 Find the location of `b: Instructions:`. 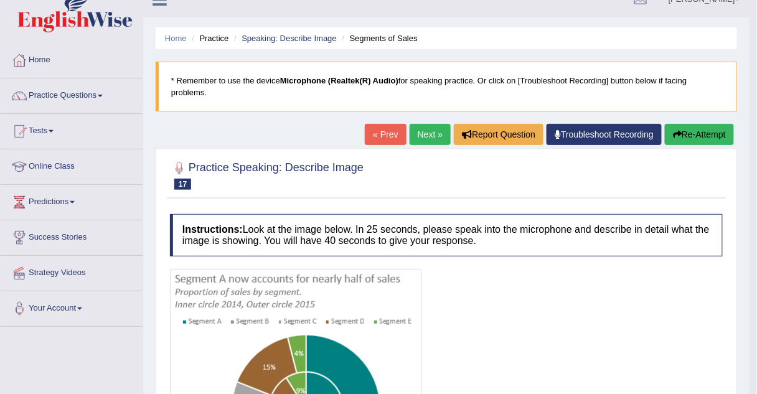

b: Instructions: is located at coordinates (212, 229).